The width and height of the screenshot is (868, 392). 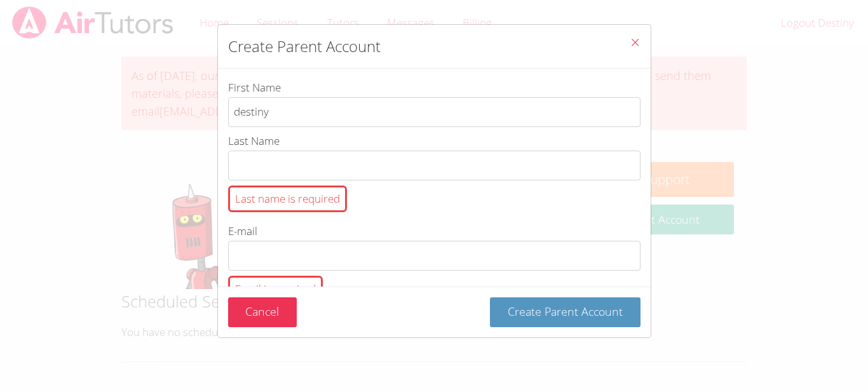 What do you see at coordinates (287, 199) in the screenshot?
I see `div: Last name is required` at bounding box center [287, 199].